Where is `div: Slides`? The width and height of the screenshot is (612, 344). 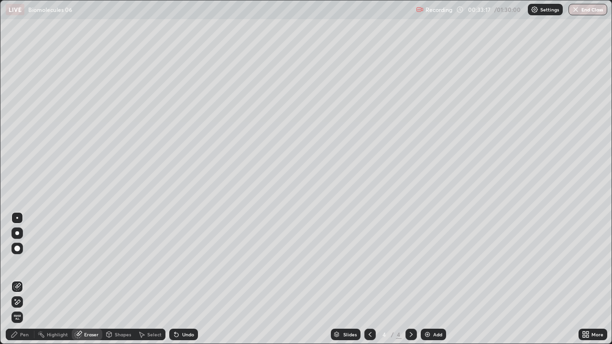
div: Slides is located at coordinates (350, 334).